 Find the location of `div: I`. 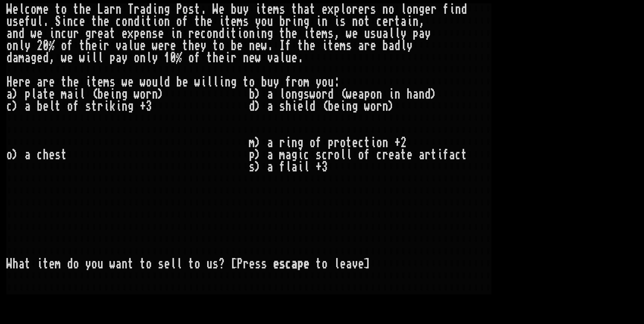

div: I is located at coordinates (282, 46).